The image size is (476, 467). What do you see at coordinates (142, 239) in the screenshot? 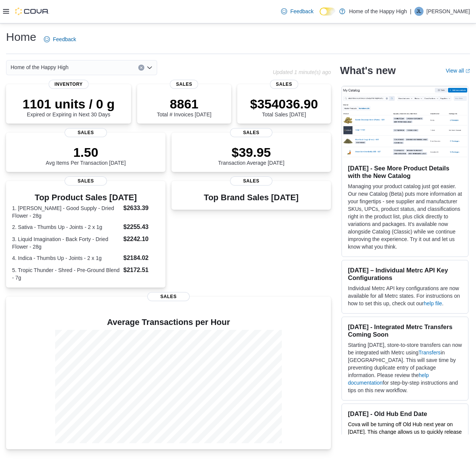
I see `dd: $2242.10` at bounding box center [142, 239].